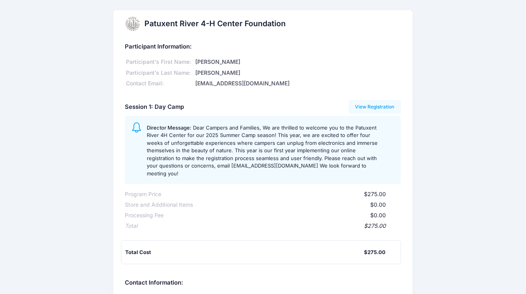  What do you see at coordinates (144, 215) in the screenshot?
I see `div: Processing Fee` at bounding box center [144, 215].